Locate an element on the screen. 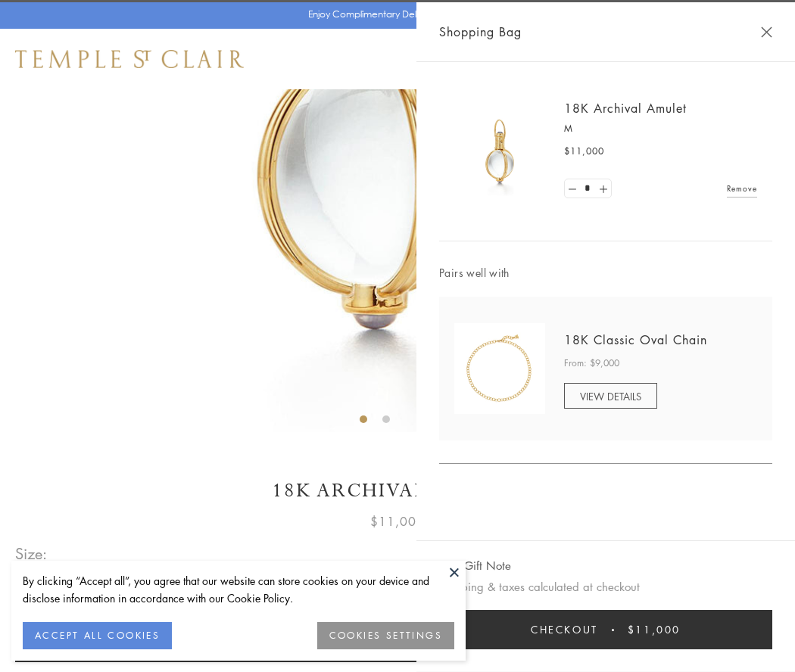 This screenshot has height=672, width=795. span: VIEW DETAILS is located at coordinates (610, 396).